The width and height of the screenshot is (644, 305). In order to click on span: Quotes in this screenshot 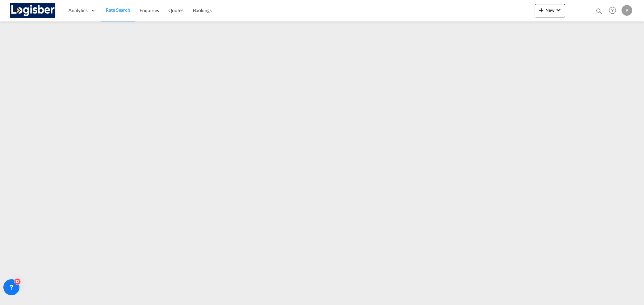, I will do `click(175, 10)`.